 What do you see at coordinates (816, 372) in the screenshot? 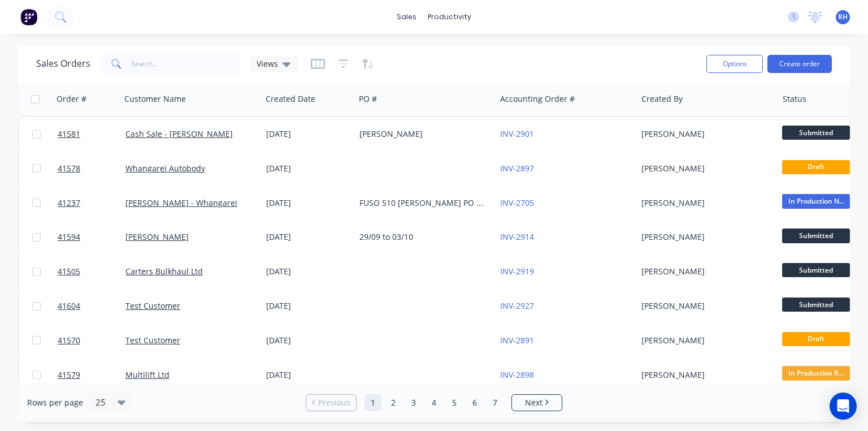
I see `span: In Production R...` at bounding box center [816, 372].